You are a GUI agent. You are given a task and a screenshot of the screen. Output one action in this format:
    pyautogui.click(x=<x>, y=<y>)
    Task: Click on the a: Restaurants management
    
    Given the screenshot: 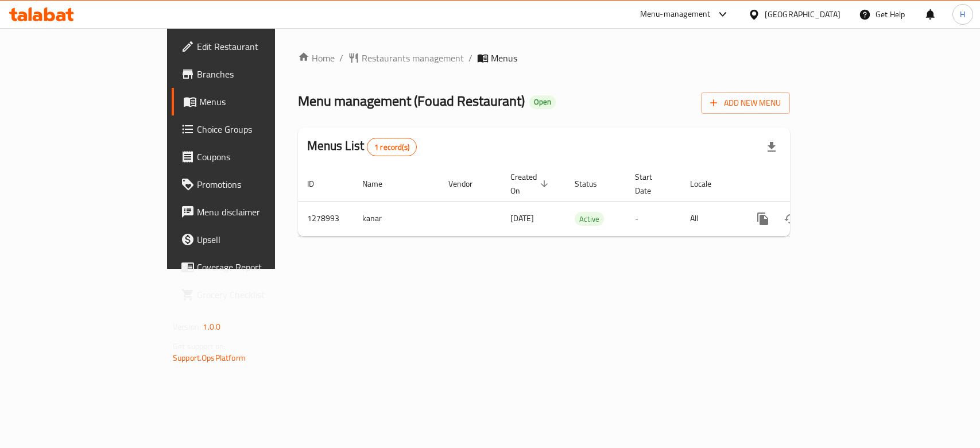 What is the action you would take?
    pyautogui.click(x=406, y=58)
    